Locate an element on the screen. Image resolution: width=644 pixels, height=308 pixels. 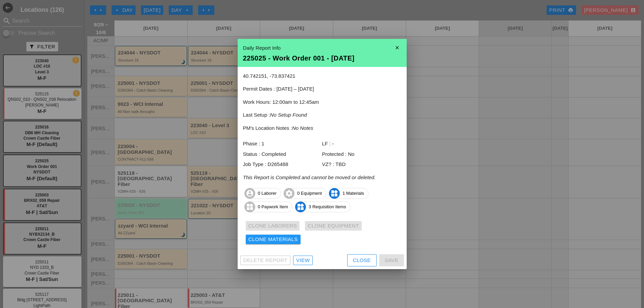
span: 0 Laborer is located at coordinates (262, 194).